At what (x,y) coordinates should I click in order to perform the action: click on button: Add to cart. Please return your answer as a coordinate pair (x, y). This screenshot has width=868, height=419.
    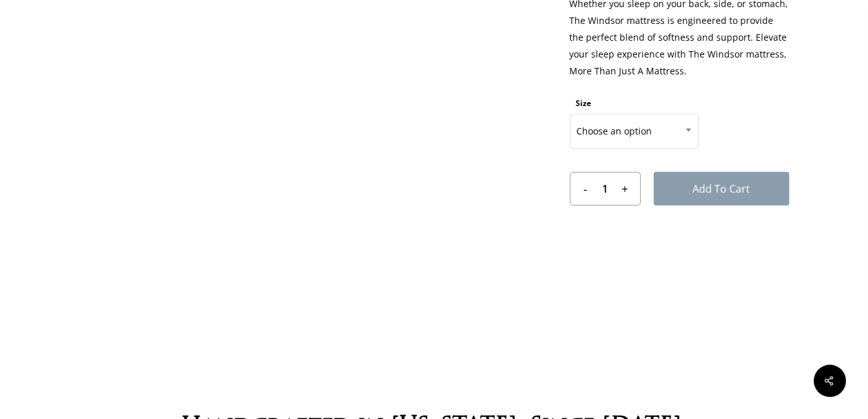
    Looking at the image, I should click on (722, 189).